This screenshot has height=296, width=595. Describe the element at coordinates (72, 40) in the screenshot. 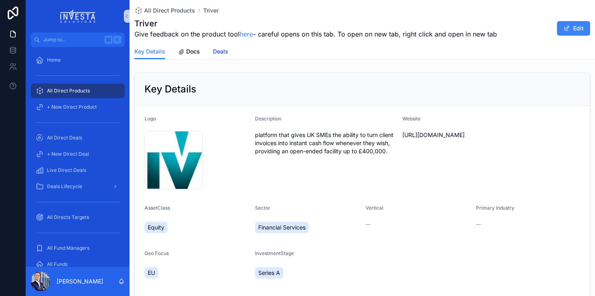

I see `span: Jump to...` at that location.